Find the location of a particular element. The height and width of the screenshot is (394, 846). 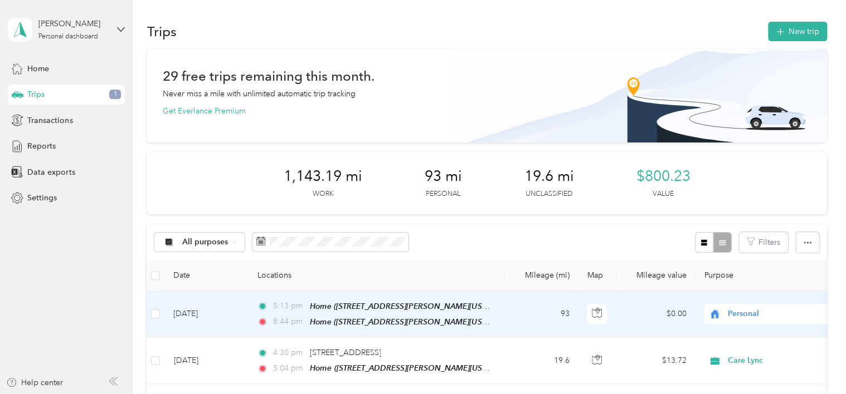

button: Get Everlance Premium is located at coordinates (203, 111).